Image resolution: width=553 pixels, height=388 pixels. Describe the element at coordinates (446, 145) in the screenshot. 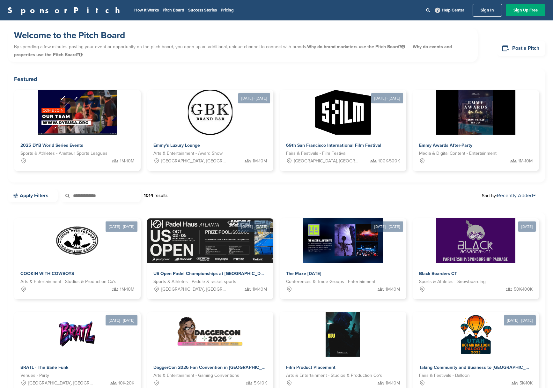

I see `span: Emmy Awards After-Party` at that location.